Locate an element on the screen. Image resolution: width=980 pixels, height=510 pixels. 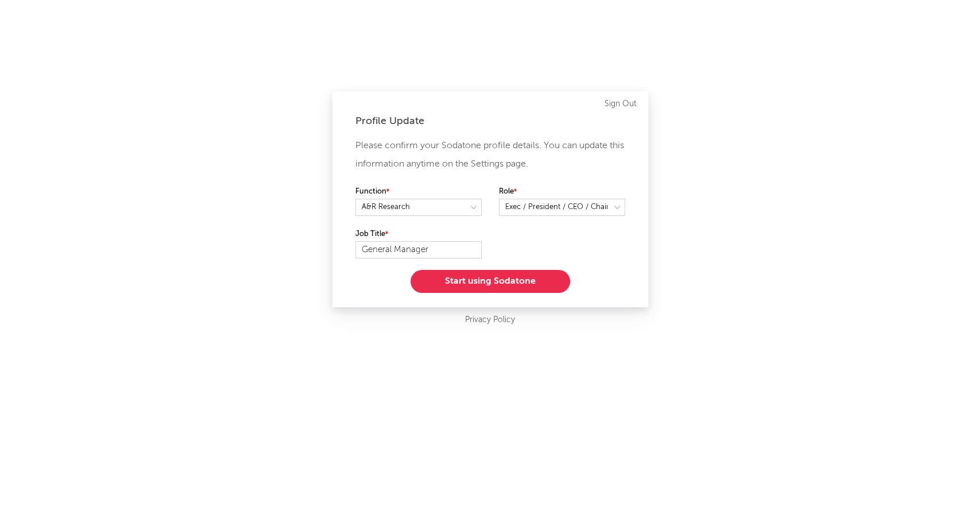
a: Sign Out is located at coordinates (621, 104).